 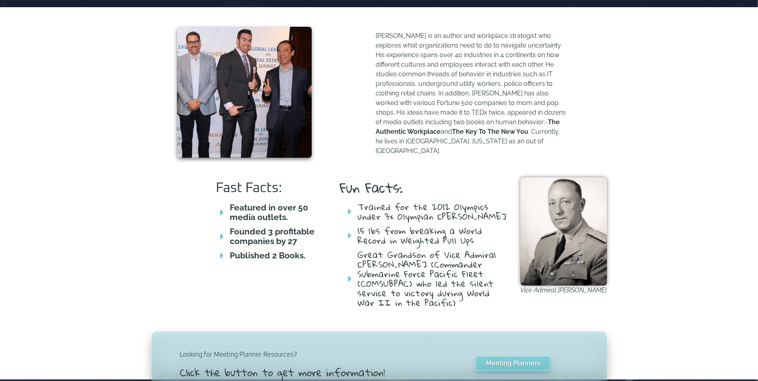 What do you see at coordinates (424, 188) in the screenshot?
I see `h2: Fun Facts:` at bounding box center [424, 188].